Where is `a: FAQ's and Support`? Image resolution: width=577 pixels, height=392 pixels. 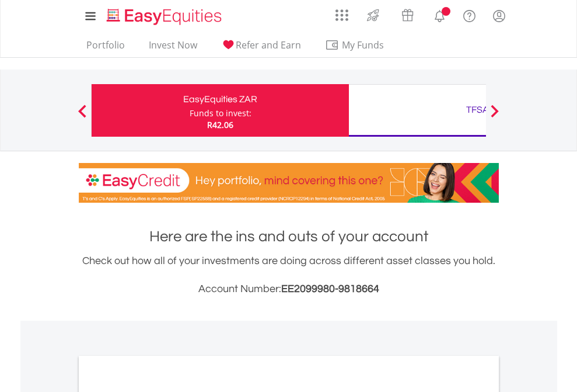 a: FAQ's and Support is located at coordinates (470, 15).